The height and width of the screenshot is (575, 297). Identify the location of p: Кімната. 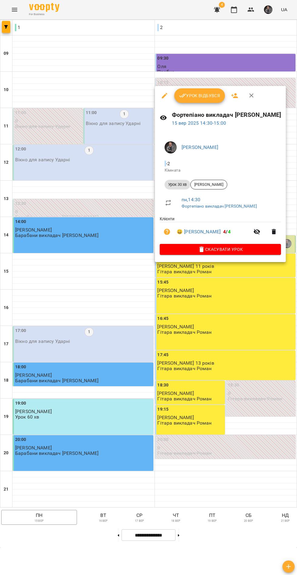
(220, 170).